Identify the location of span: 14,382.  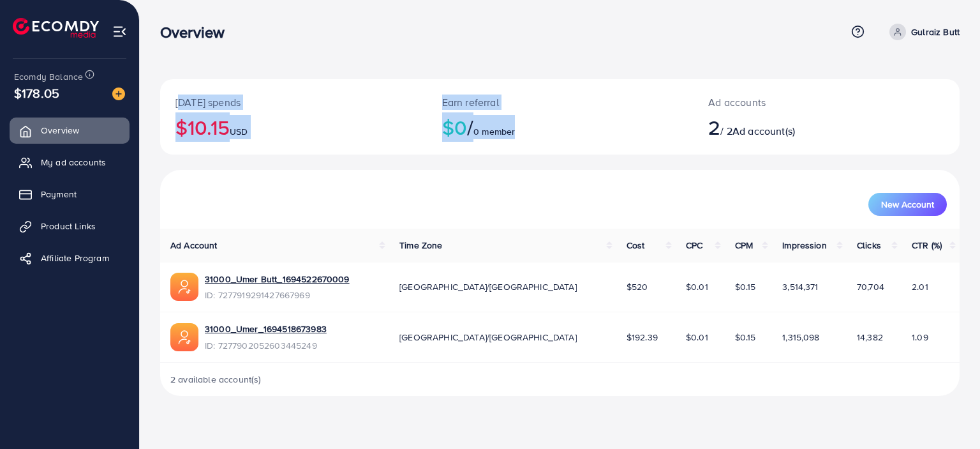
(869, 337).